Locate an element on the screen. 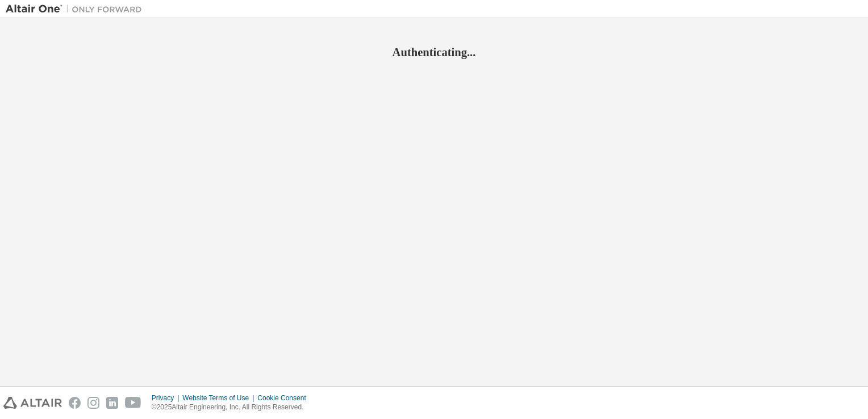 This screenshot has width=868, height=419. img: linkedin.svg is located at coordinates (112, 402).